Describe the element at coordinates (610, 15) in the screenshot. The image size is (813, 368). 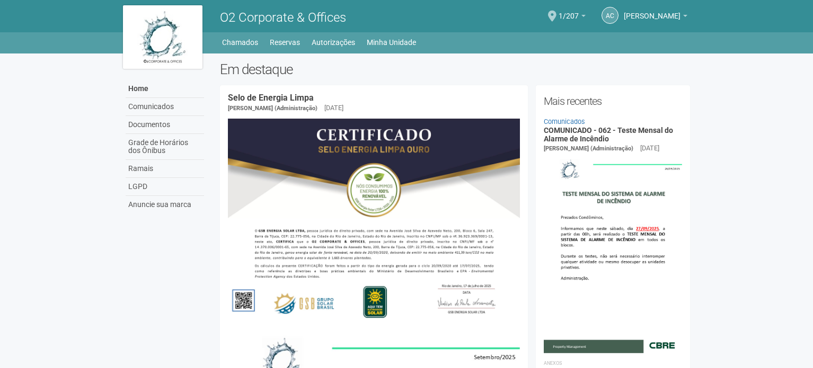
I see `a: AC` at that location.